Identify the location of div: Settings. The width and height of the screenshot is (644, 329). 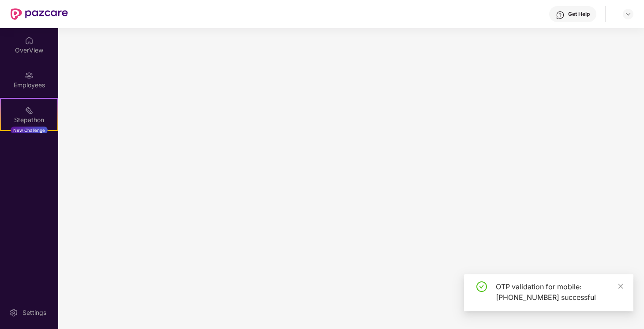
(34, 313).